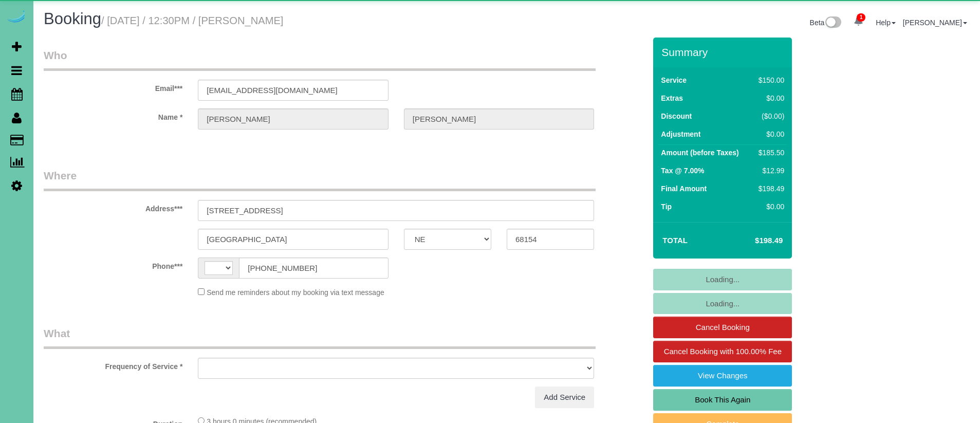 The image size is (980, 423). What do you see at coordinates (769, 80) in the screenshot?
I see `div: $150.00` at bounding box center [769, 80].